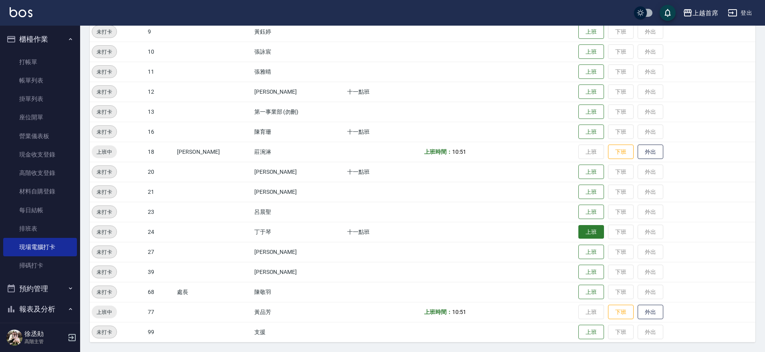  Describe the element at coordinates (40, 155) in the screenshot. I see `a: 現金收支登錄` at that location.